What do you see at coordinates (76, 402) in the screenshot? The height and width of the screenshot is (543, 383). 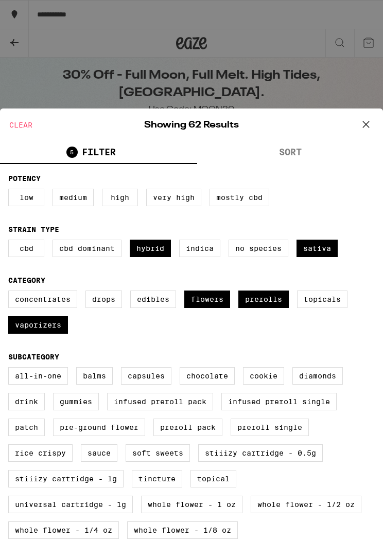 I see `label: Gummies` at bounding box center [76, 402].